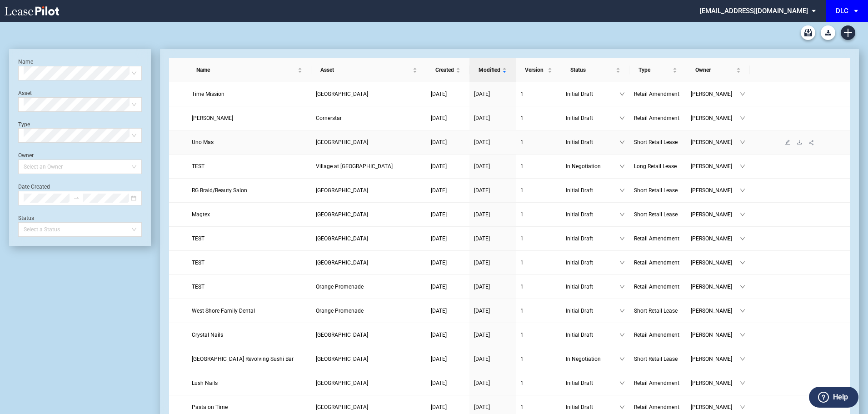 This screenshot has width=868, height=414. What do you see at coordinates (207, 335) in the screenshot?
I see `span: Crystal Nails` at bounding box center [207, 335].